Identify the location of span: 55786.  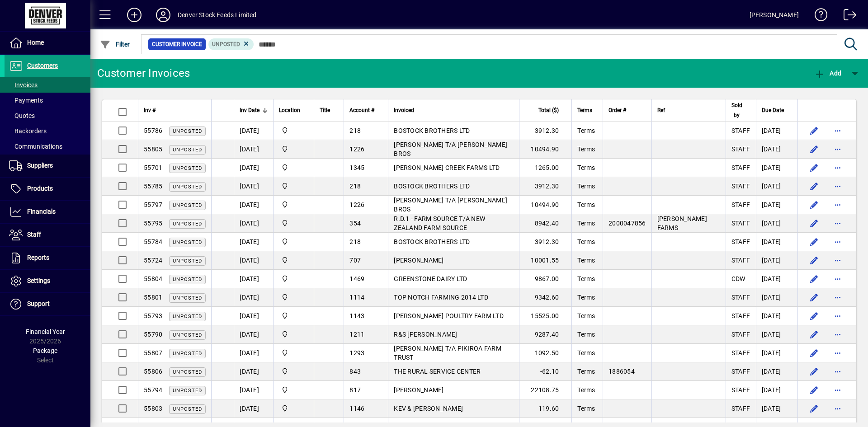
(153, 131).